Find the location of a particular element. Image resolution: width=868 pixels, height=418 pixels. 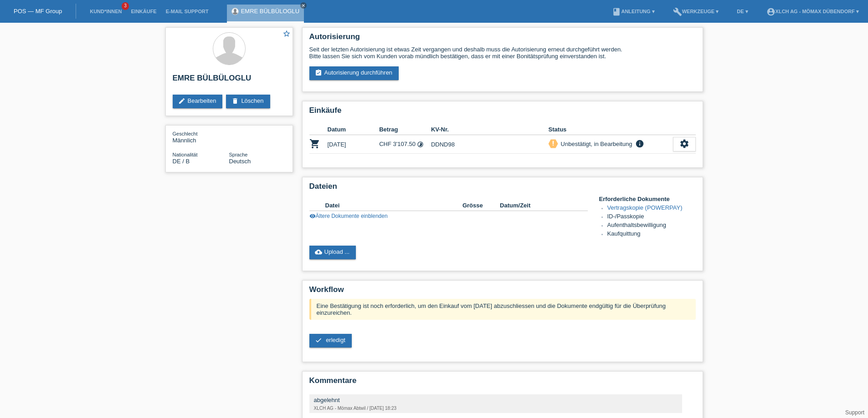

li: Kaufquittung is located at coordinates (652, 234).